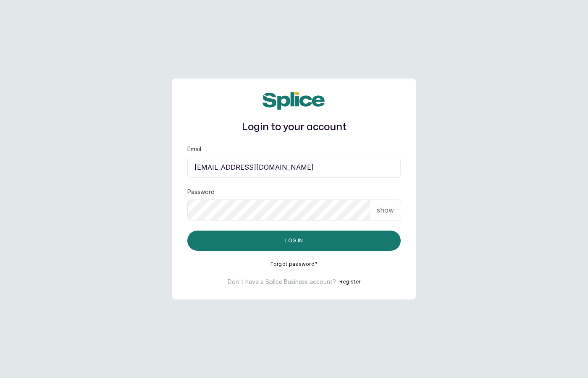 This screenshot has width=588, height=378. Describe the element at coordinates (282, 282) in the screenshot. I see `p: Don't have a Splice Business account?` at that location.